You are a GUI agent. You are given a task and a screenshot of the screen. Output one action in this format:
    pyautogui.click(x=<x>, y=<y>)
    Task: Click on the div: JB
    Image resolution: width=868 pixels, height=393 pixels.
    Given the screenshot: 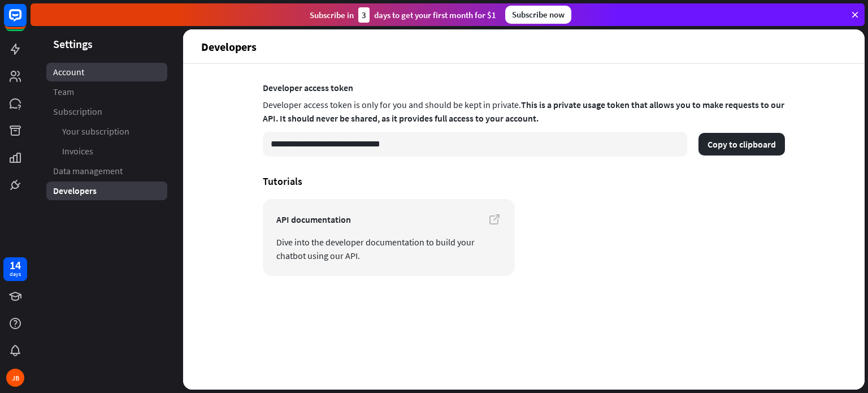 What is the action you would take?
    pyautogui.click(x=15, y=378)
    